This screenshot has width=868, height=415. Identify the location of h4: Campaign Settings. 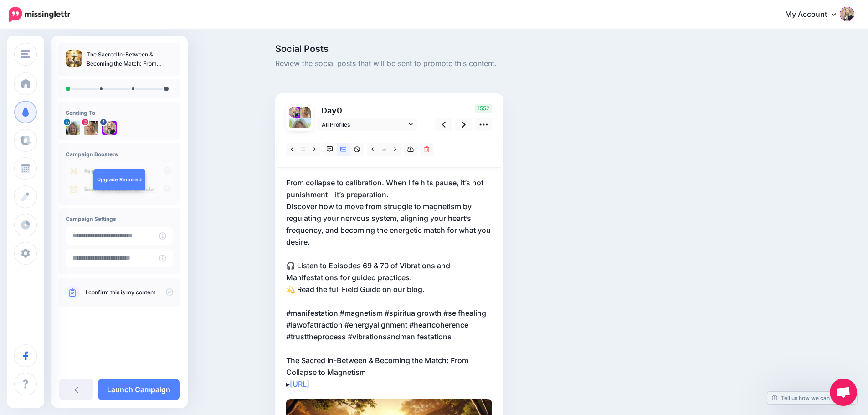
(120, 219).